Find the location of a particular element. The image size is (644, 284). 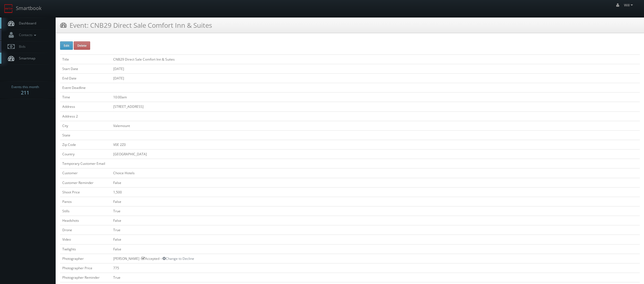

h3: Event: CNB29 Direct Sale Comfort Inn & Suites is located at coordinates (136, 25).